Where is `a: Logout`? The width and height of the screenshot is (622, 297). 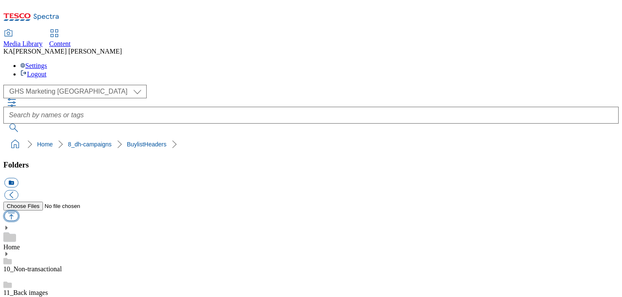 a: Logout is located at coordinates (33, 74).